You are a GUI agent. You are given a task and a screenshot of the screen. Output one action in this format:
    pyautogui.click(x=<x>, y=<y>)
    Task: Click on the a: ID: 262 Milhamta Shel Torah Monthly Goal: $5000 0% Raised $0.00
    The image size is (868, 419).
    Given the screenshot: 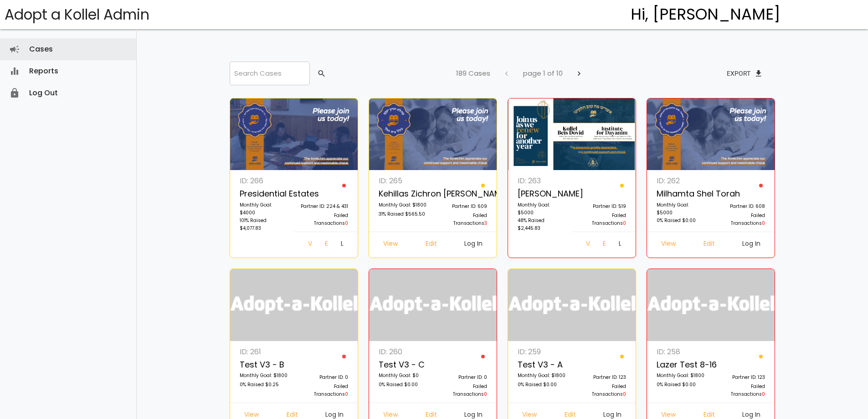 What is the action you would take?
    pyautogui.click(x=681, y=203)
    